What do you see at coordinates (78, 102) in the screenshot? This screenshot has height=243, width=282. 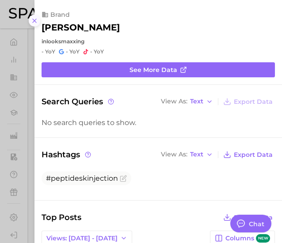 I see `span: Search Queries` at bounding box center [78, 102].